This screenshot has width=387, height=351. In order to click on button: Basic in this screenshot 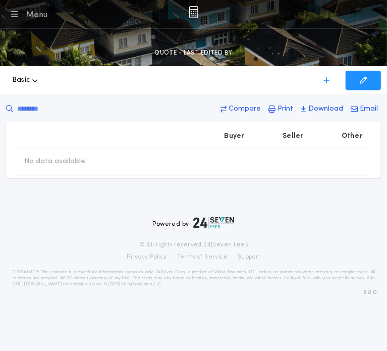, I will do `click(25, 80)`.